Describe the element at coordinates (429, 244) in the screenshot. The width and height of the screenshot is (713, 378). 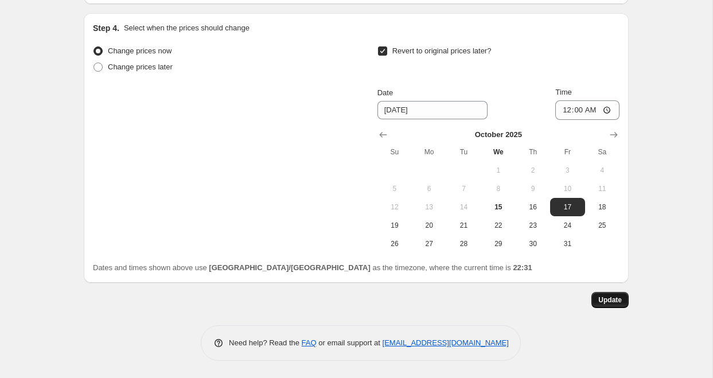
I see `button: Monday October 27 2025` at that location.